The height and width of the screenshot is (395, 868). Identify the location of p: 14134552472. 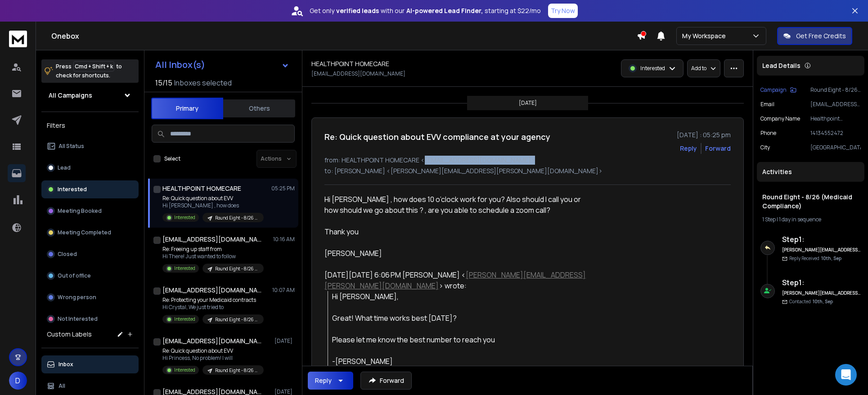
(835, 133).